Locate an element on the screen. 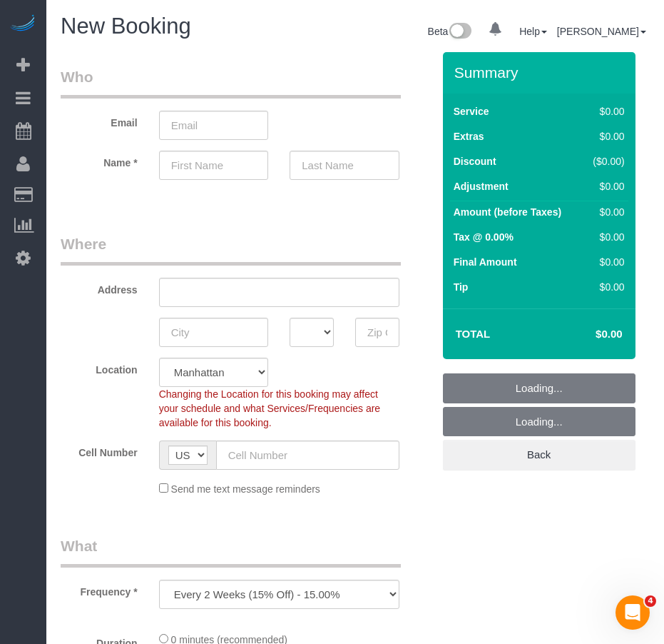  label: Name * is located at coordinates (99, 160).